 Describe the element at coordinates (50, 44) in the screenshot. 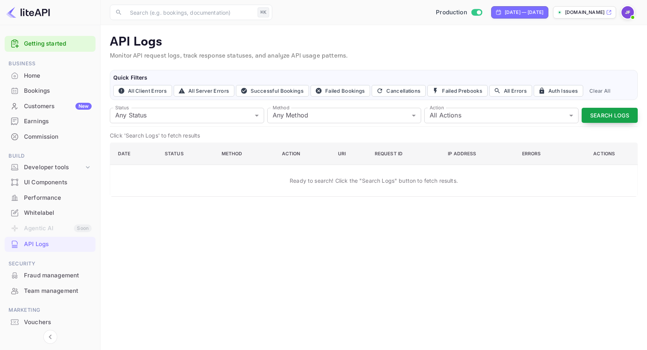

I see `div: Getting started` at that location.